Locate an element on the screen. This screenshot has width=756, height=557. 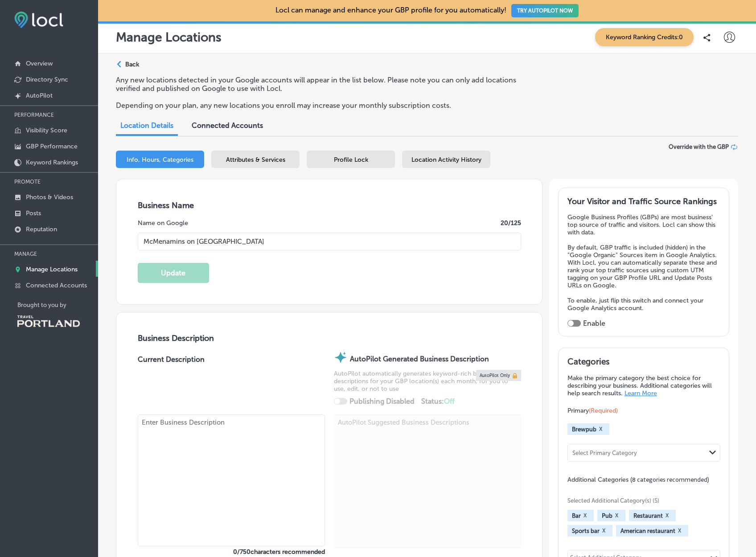
h3: Business Name is located at coordinates (330, 205).